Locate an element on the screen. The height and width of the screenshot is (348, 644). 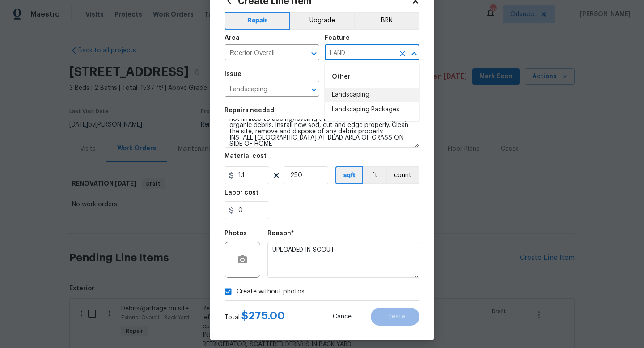
h5: Area is located at coordinates (232, 38).